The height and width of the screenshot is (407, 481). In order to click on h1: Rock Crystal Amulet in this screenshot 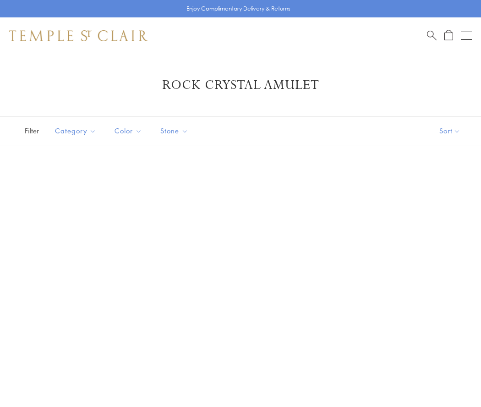, I will do `click(240, 85)`.